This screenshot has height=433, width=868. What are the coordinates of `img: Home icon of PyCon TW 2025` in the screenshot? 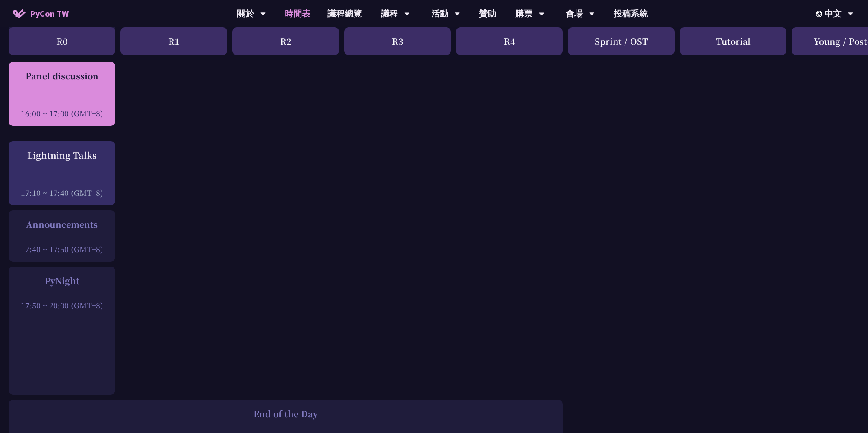 It's located at (19, 14).